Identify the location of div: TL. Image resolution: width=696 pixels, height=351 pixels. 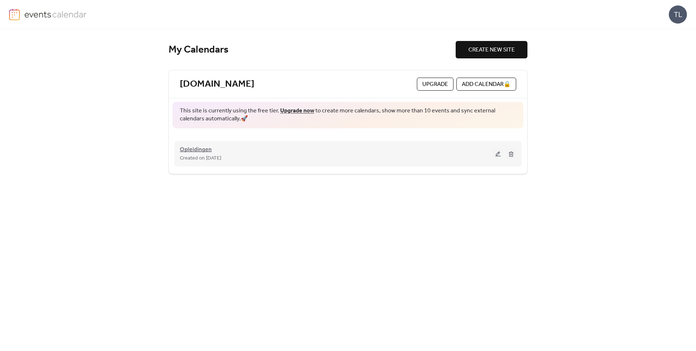
(678, 15).